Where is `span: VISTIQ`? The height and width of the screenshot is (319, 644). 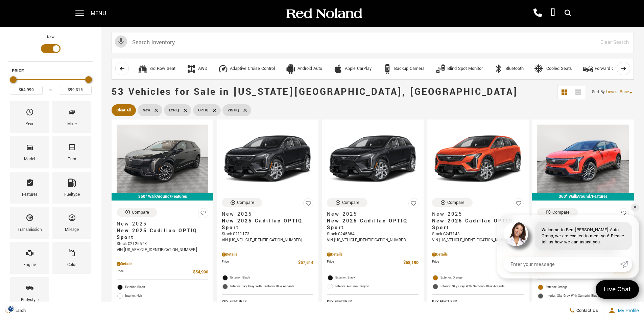 span: VISTIQ is located at coordinates (233, 110).